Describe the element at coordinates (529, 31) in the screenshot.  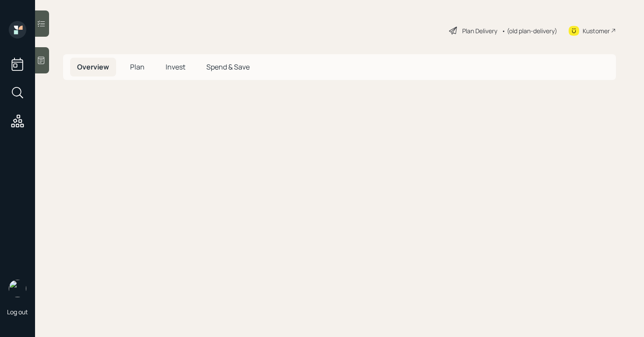
I see `div: • (old plan-delivery)` at that location.